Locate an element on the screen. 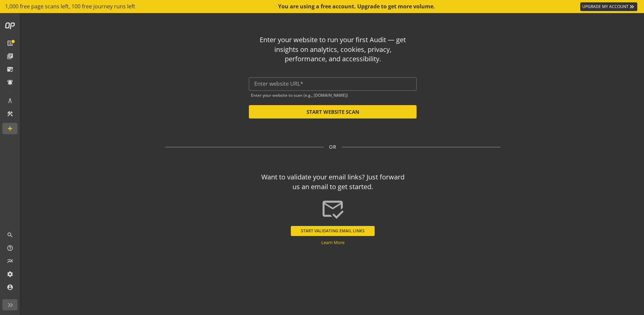  mat-icon: construction is located at coordinates (10, 114).